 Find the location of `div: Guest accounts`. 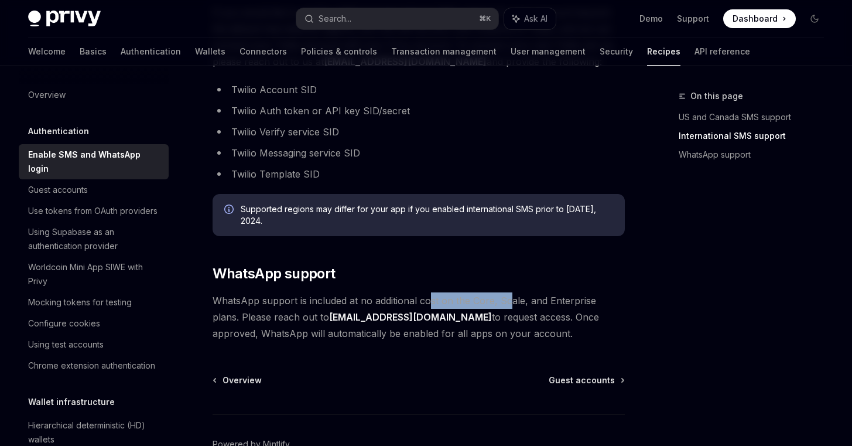

div: Guest accounts is located at coordinates (58, 190).